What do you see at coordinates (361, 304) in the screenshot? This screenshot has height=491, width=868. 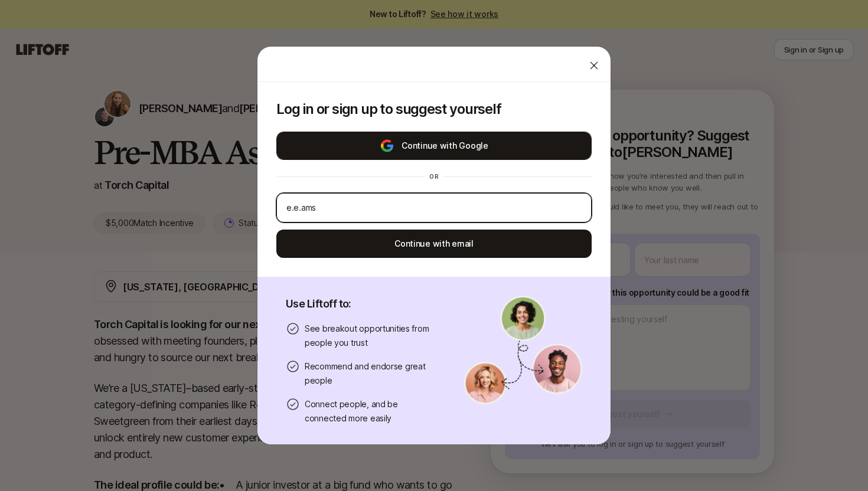 I see `p: Use Liftoff to:` at bounding box center [361, 304].